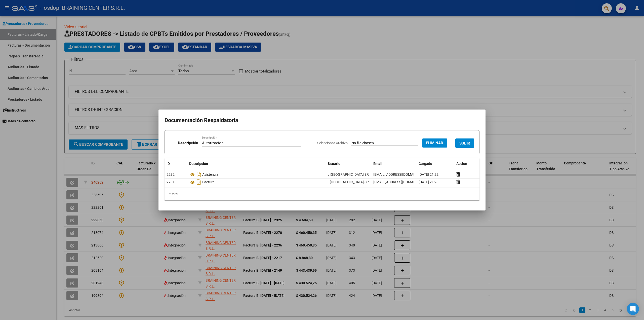 The width and height of the screenshot is (644, 320). I want to click on p: Descripción, so click(188, 143).